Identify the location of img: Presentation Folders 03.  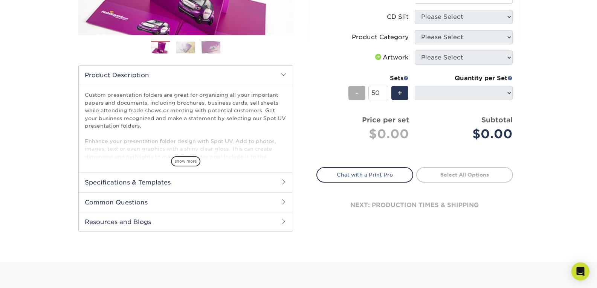
(211, 47).